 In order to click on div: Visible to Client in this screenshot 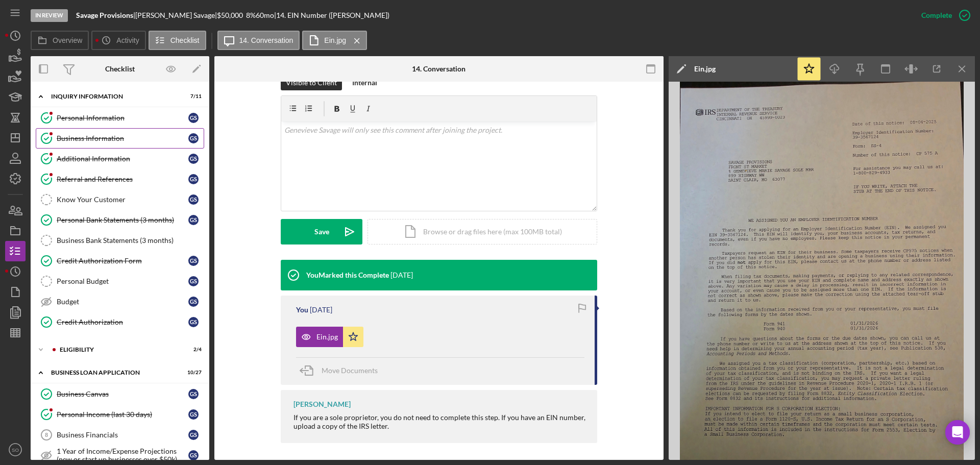, I will do `click(312, 83)`.